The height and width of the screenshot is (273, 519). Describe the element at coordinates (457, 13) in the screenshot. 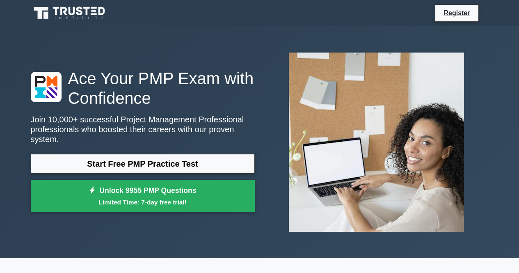

I see `a: Register` at that location.